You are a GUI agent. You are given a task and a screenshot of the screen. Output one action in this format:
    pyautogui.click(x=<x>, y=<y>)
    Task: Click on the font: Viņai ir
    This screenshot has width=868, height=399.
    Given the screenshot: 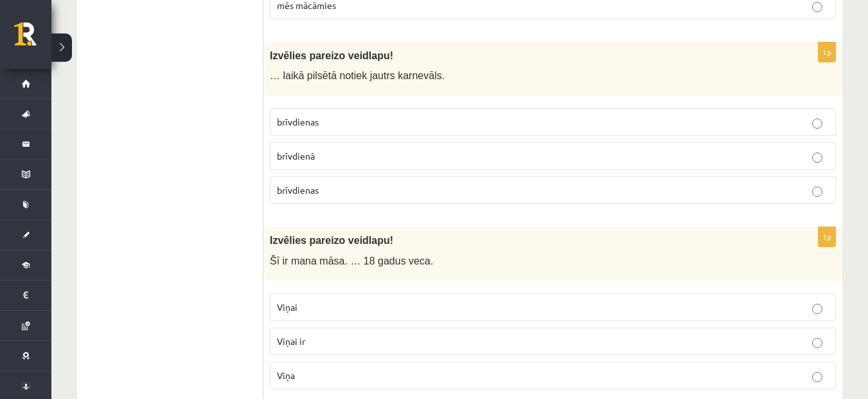 What is the action you would take?
    pyautogui.click(x=291, y=341)
    